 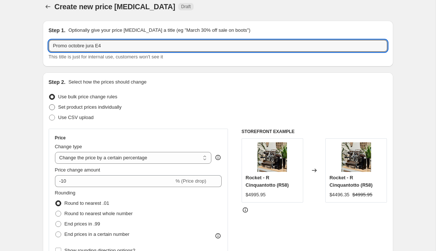 I want to click on button: Price change jobs, so click(x=48, y=7).